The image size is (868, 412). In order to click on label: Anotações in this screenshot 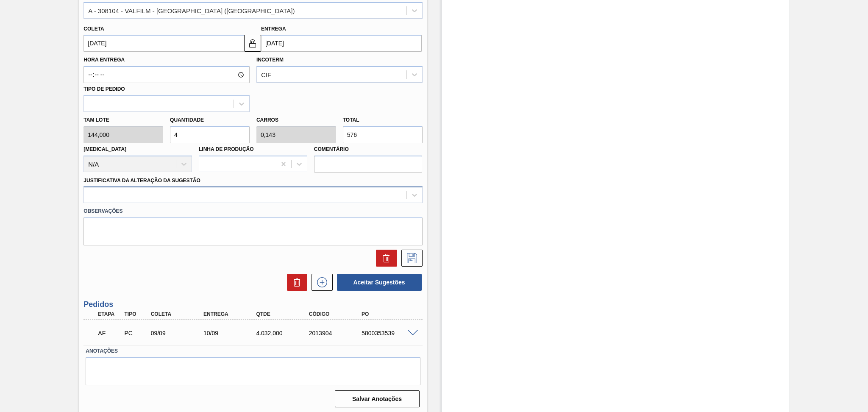, I will do `click(252, 351)`.